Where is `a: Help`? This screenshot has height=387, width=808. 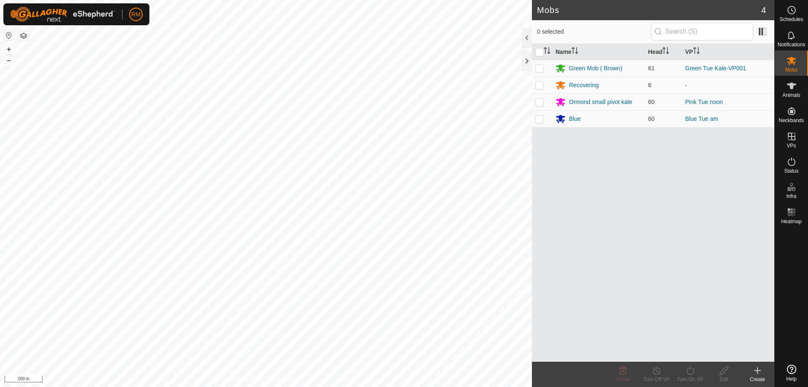 a: Help is located at coordinates (791, 373).